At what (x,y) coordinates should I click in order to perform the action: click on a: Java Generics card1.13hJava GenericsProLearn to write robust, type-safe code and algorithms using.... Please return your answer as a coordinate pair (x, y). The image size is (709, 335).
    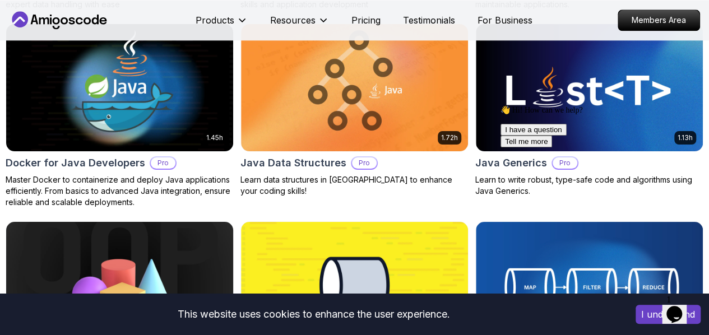
    Looking at the image, I should click on (589, 110).